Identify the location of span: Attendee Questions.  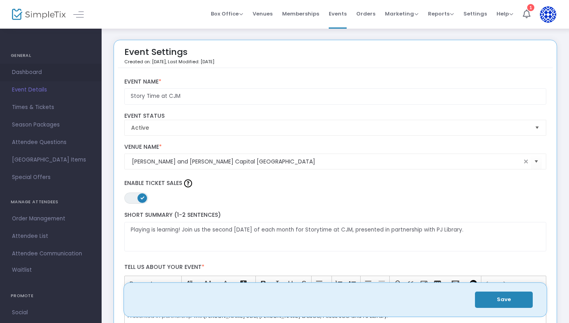
(51, 143).